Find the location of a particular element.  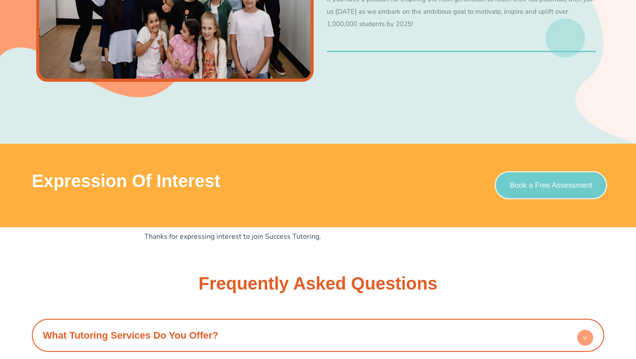

span: Book a Free Assessment is located at coordinates (551, 185).